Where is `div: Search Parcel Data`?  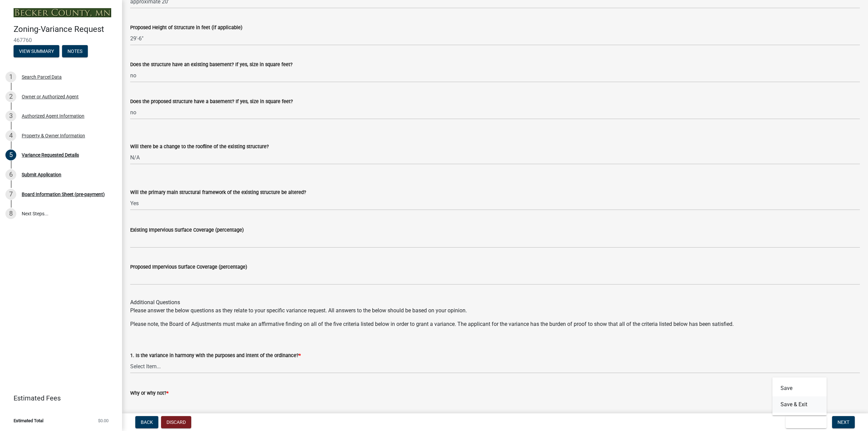
div: Search Parcel Data is located at coordinates (42, 77).